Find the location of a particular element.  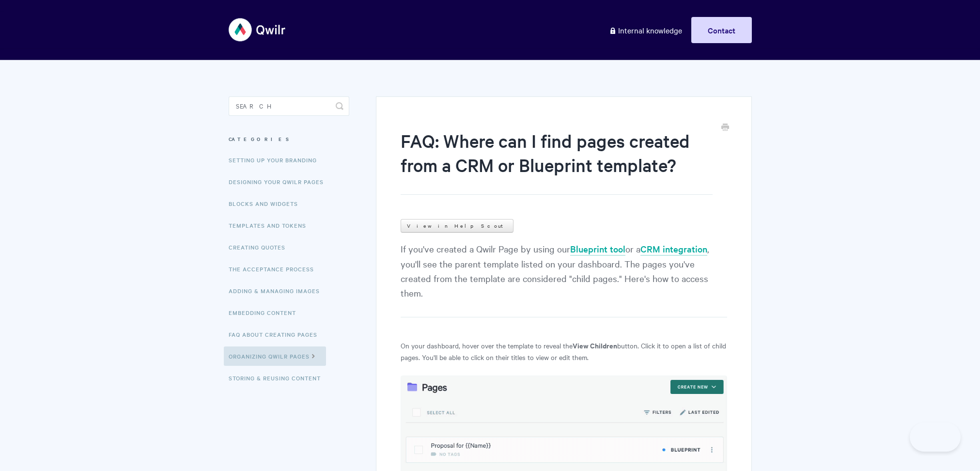

input: Search is located at coordinates (289, 106).